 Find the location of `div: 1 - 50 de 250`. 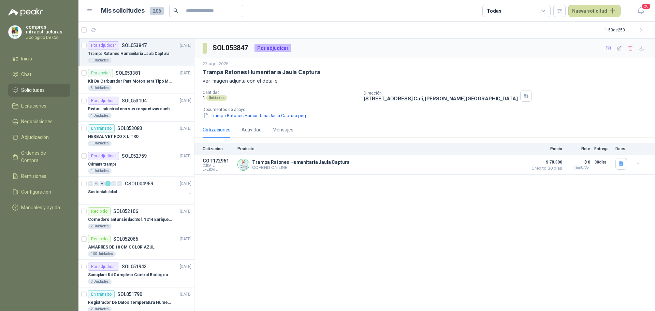

div: 1 - 50 de 250 is located at coordinates (626, 30).